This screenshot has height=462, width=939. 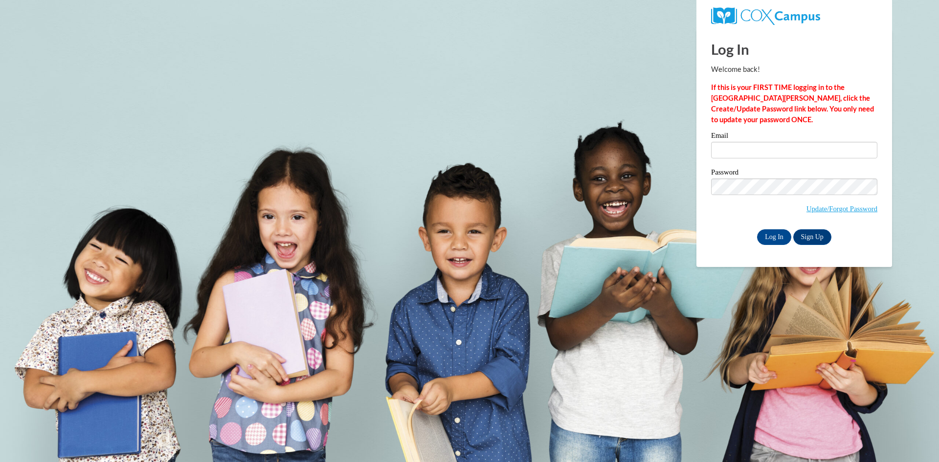 What do you see at coordinates (794, 69) in the screenshot?
I see `p: Welcome back!` at bounding box center [794, 69].